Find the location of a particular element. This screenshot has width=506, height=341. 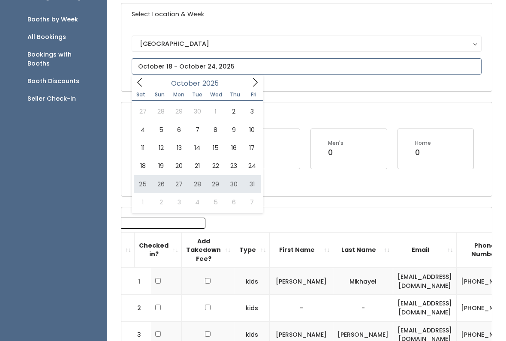

span: Wed is located at coordinates (216, 95).